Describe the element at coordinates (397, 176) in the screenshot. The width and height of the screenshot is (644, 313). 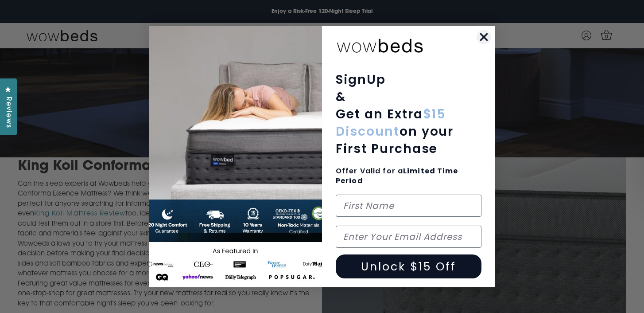
I see `span: Limited Time Period` at that location.